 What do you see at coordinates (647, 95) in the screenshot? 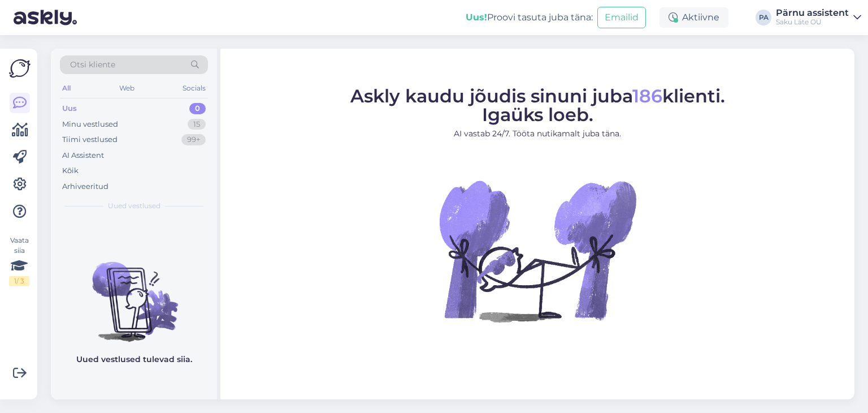
I see `span: 186` at bounding box center [647, 95].